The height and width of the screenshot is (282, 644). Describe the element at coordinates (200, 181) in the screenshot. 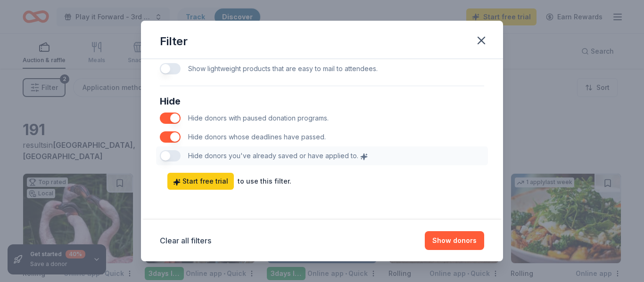

I see `a: Start free trial` at that location.